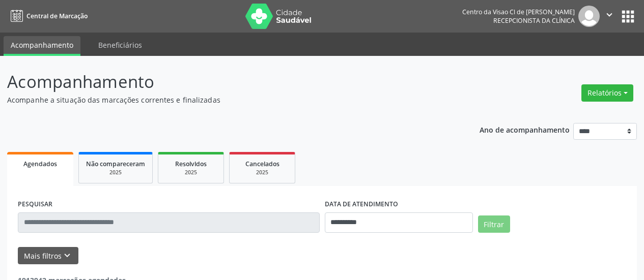 Image resolution: width=644 pixels, height=280 pixels. Describe the element at coordinates (120, 45) in the screenshot. I see `a: Beneficiários` at that location.